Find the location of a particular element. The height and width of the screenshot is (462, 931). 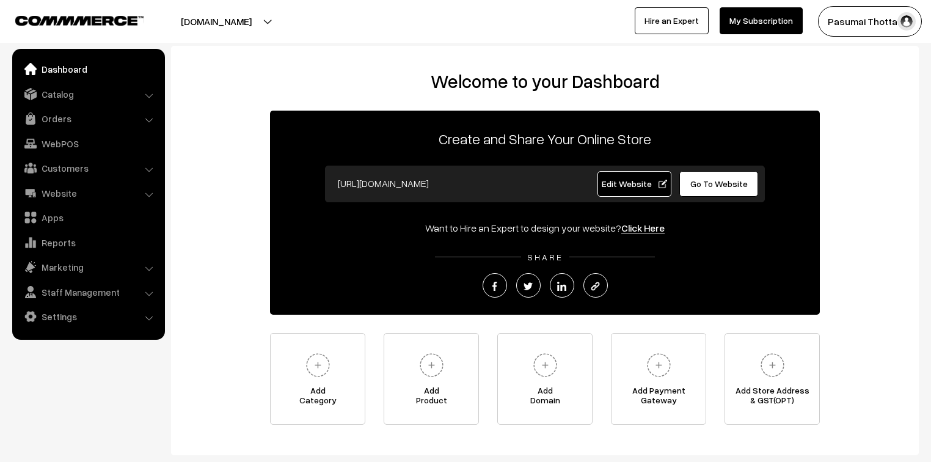

a: Add Store Address& GST(OPT) is located at coordinates (772, 379).